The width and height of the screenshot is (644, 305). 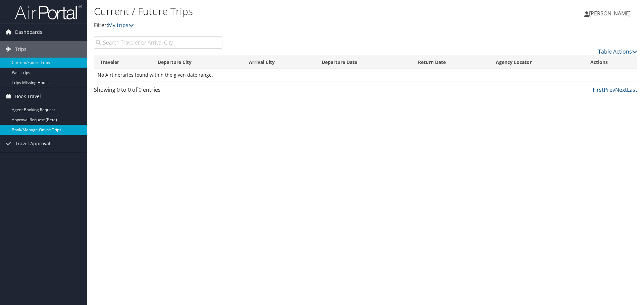 I want to click on td: No Airtineraries found within the given date range., so click(x=366, y=75).